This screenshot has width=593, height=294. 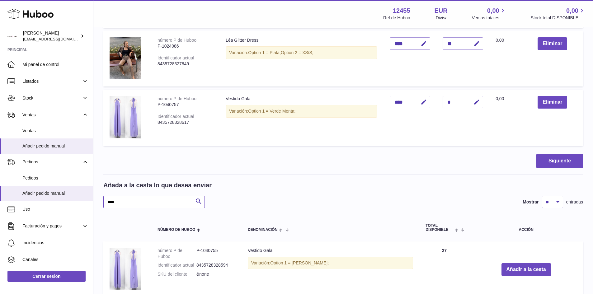 I want to click on span: Option 2 = XS/S;, so click(x=297, y=53).